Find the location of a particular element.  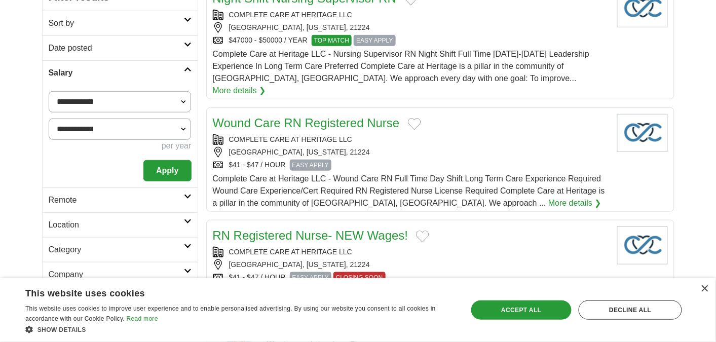

div: This website uses cookies is located at coordinates (227, 292).